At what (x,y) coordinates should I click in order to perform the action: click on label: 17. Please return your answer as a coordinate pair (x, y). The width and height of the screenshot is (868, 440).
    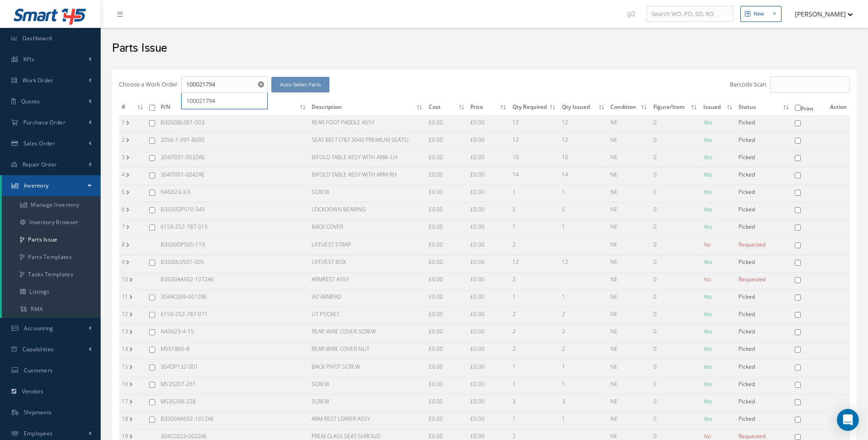
    Looking at the image, I should click on (125, 401).